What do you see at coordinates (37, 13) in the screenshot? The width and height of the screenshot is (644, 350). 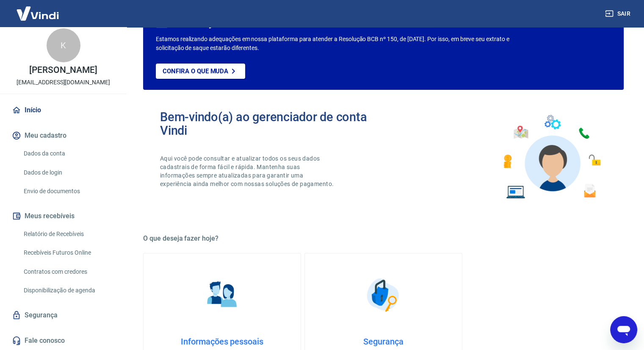 I see `img: Vindi` at bounding box center [37, 13].